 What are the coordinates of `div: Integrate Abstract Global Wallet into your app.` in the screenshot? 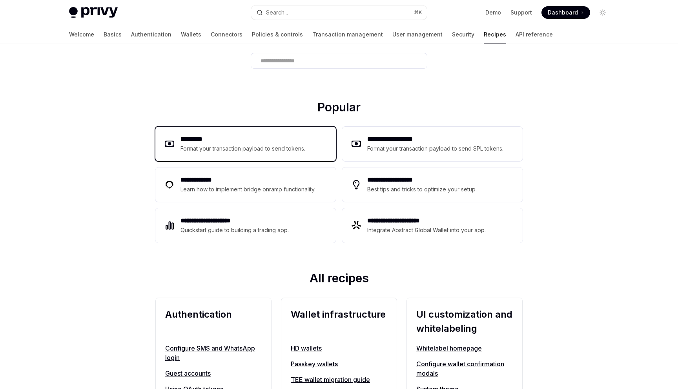 It's located at (427, 230).